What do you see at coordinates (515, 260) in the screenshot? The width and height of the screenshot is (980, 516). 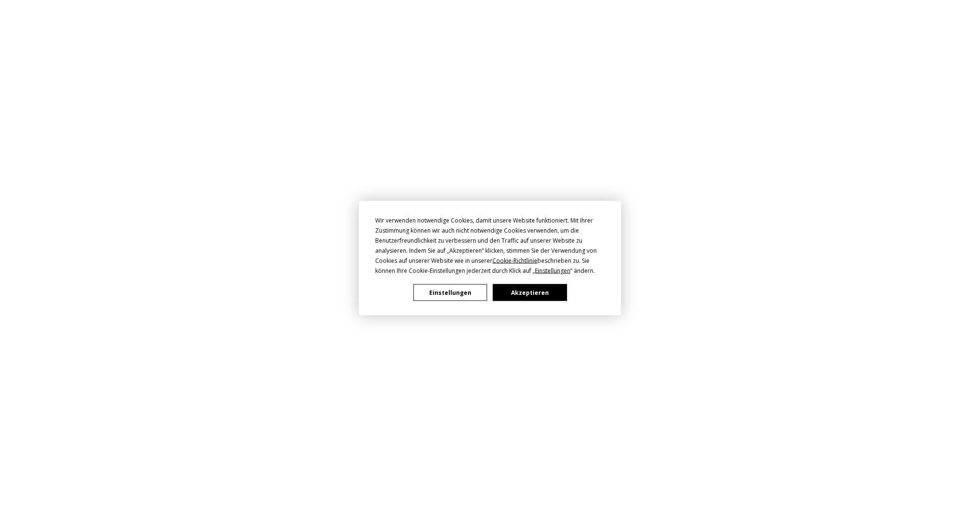 I see `span: Cookie-Richtlinie` at bounding box center [515, 260].